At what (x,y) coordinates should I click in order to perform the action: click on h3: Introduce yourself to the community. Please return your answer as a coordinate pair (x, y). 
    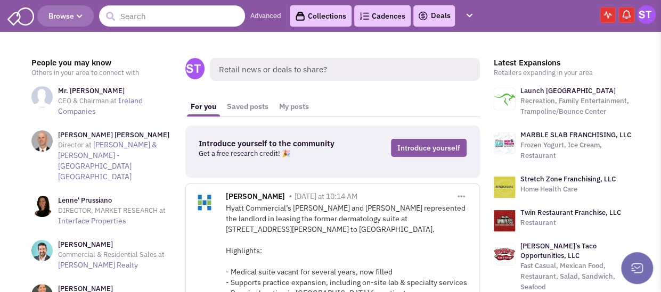
    Looking at the image, I should click on (274, 144).